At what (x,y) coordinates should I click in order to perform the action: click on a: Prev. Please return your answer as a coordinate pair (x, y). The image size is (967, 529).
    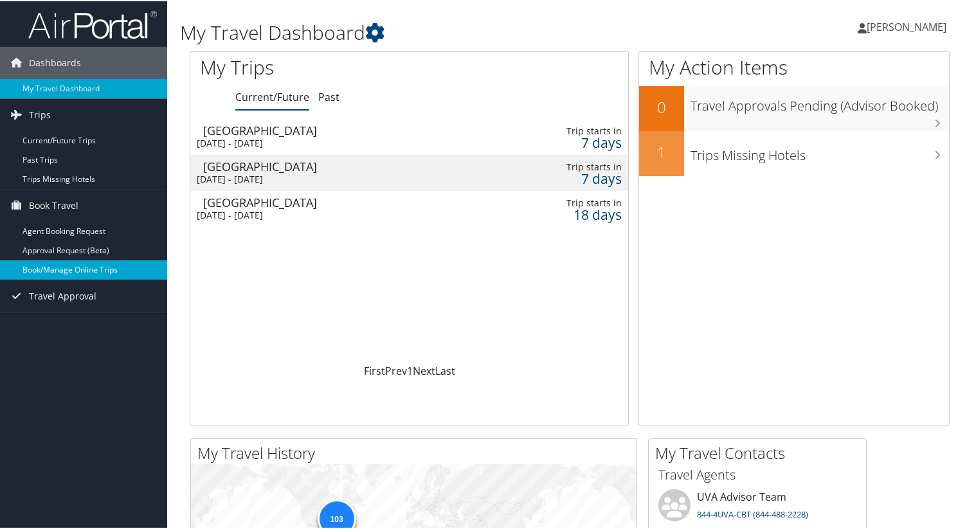
    Looking at the image, I should click on (396, 370).